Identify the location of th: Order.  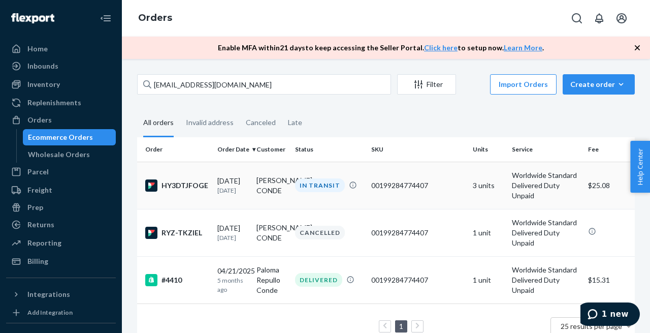
(175, 149).